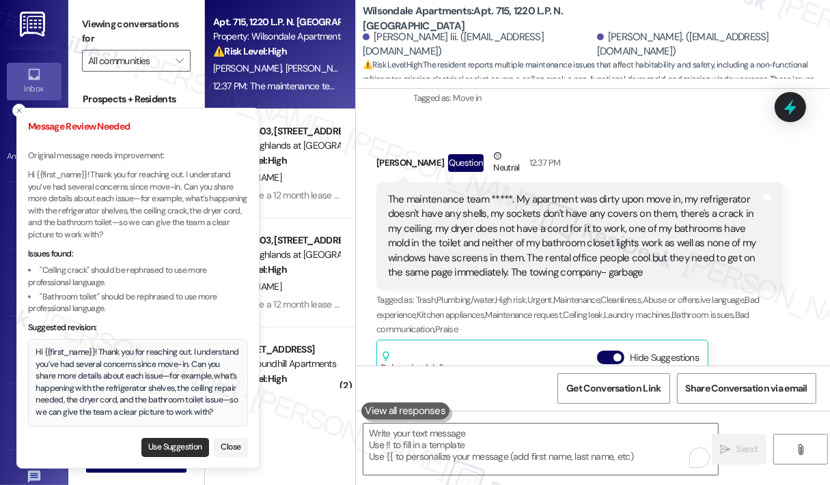 This screenshot has height=485, width=830. Describe the element at coordinates (138, 277) in the screenshot. I see `li: "Ceiling crack" should be rephrased to use more professional language.` at that location.